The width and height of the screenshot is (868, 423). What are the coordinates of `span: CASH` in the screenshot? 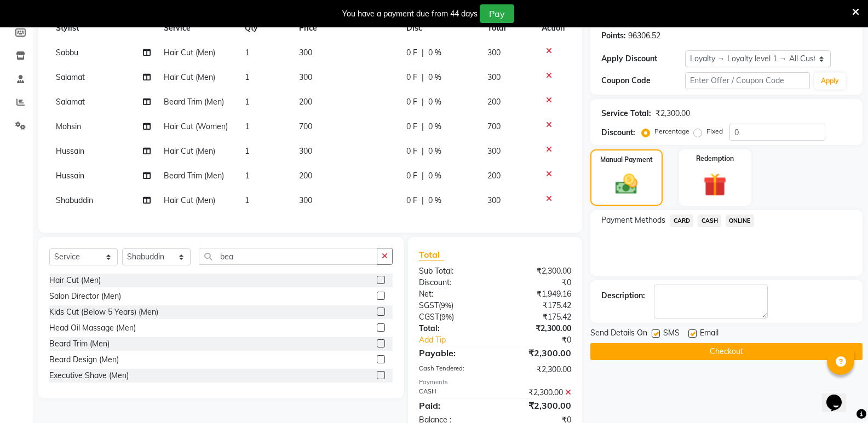 It's located at (709, 220).